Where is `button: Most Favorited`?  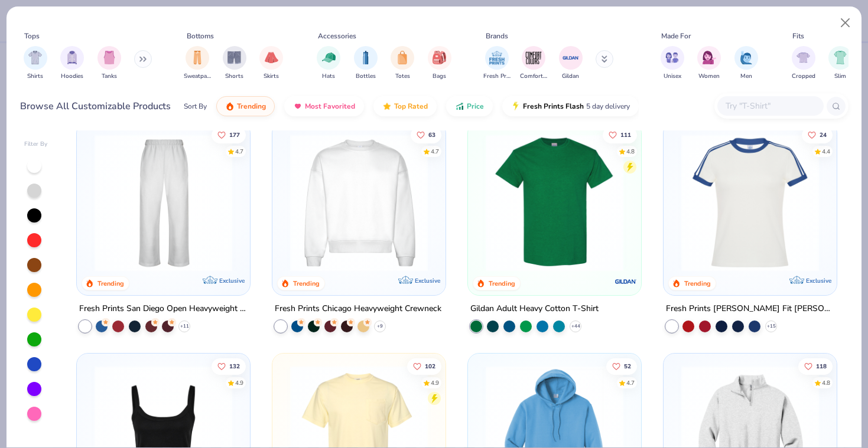 button: Most Favorited is located at coordinates (324, 106).